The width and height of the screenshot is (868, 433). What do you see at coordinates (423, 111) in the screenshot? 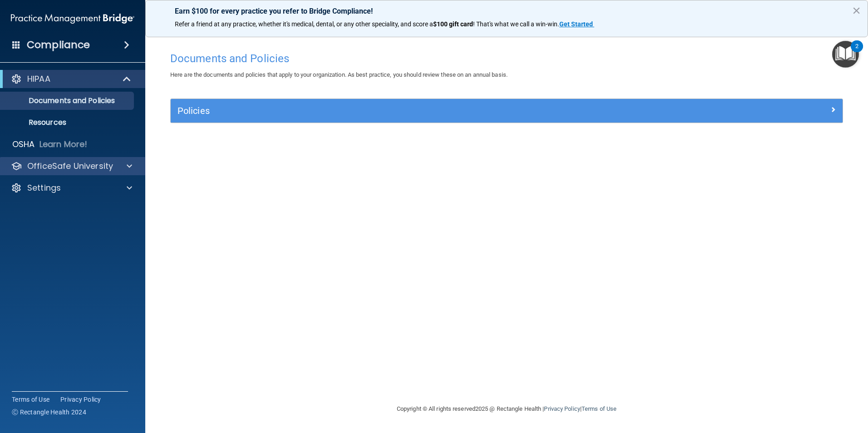
I see `h5: Policies` at bounding box center [423, 111].